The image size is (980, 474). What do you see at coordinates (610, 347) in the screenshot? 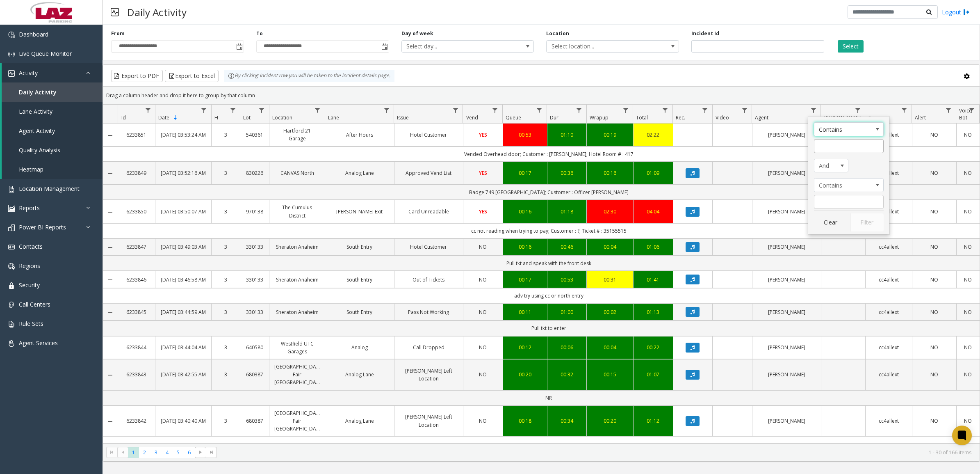
I see `a: 00:04` at bounding box center [610, 347].